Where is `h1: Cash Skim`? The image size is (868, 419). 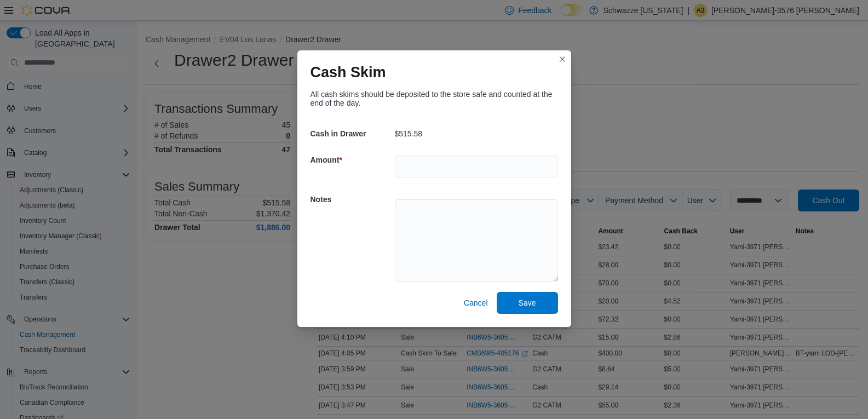 h1: Cash Skim is located at coordinates (348, 72).